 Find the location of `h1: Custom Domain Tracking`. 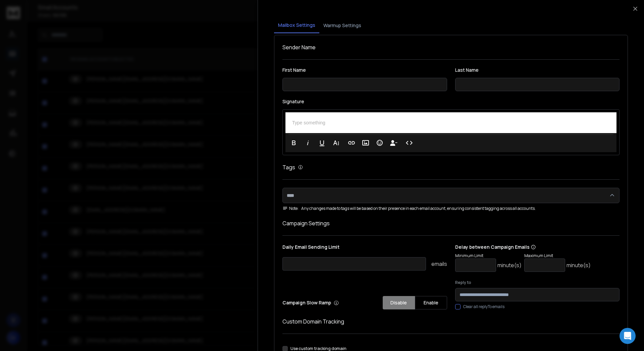

h1: Custom Domain Tracking is located at coordinates (451, 321).